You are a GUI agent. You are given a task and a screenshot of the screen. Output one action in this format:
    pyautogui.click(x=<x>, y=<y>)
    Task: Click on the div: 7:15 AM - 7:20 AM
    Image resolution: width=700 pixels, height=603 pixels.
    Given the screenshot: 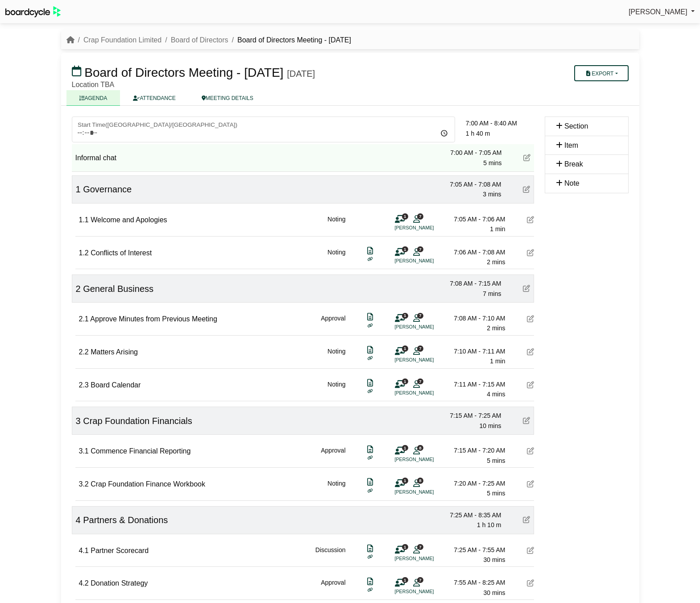 What is the action you would take?
    pyautogui.click(x=474, y=451)
    